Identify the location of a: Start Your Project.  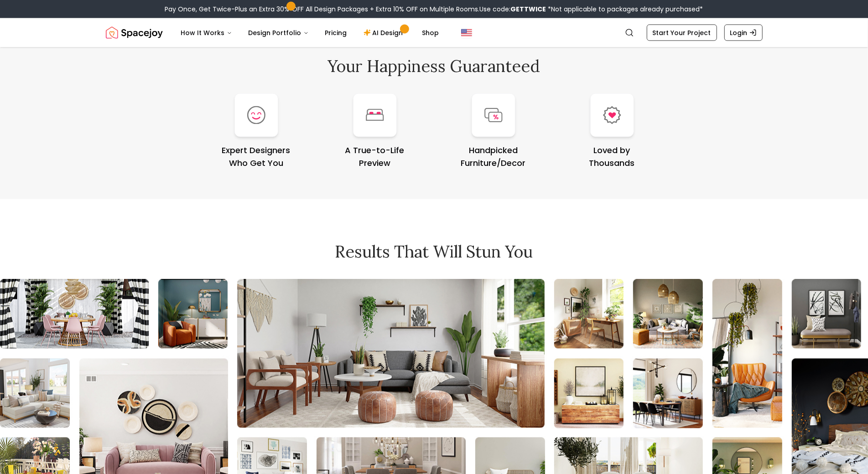
(682, 33).